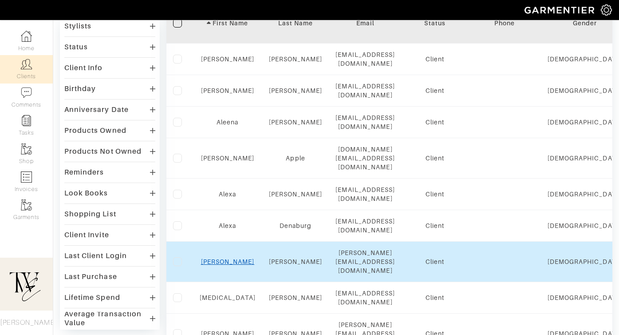  I want to click on div: Lifetime Spend, so click(92, 297).